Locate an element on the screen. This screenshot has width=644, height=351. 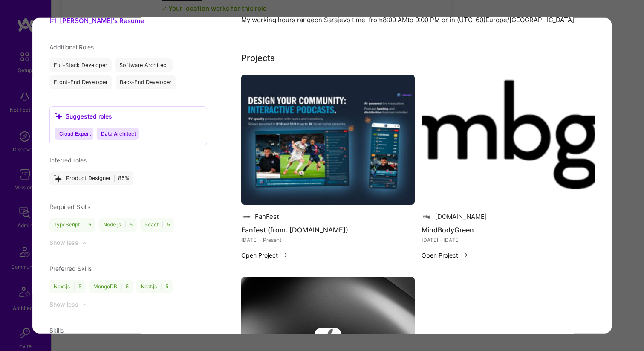
i: icon StarsPurple is located at coordinates (58, 178).